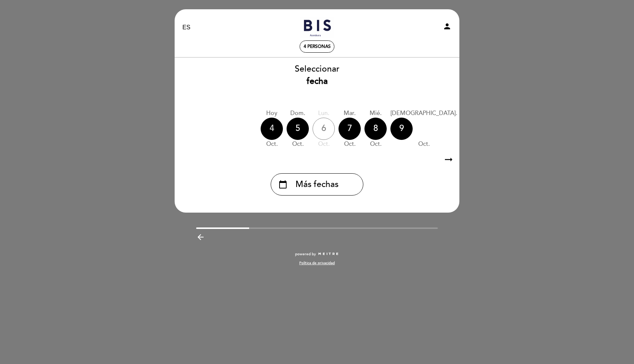 The height and width of the screenshot is (364, 634). I want to click on span: Más fechas, so click(317, 184).